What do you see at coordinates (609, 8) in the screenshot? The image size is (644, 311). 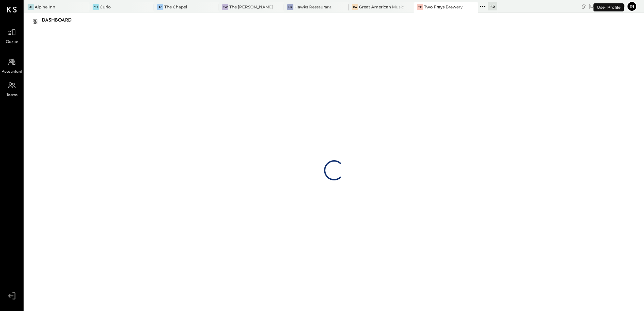 I see `div: User Profile` at bounding box center [609, 8].